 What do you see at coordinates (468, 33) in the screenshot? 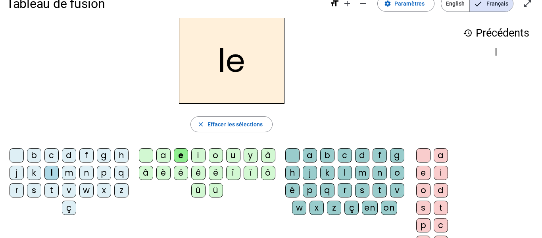
I see `mat-icon: history` at bounding box center [468, 33].